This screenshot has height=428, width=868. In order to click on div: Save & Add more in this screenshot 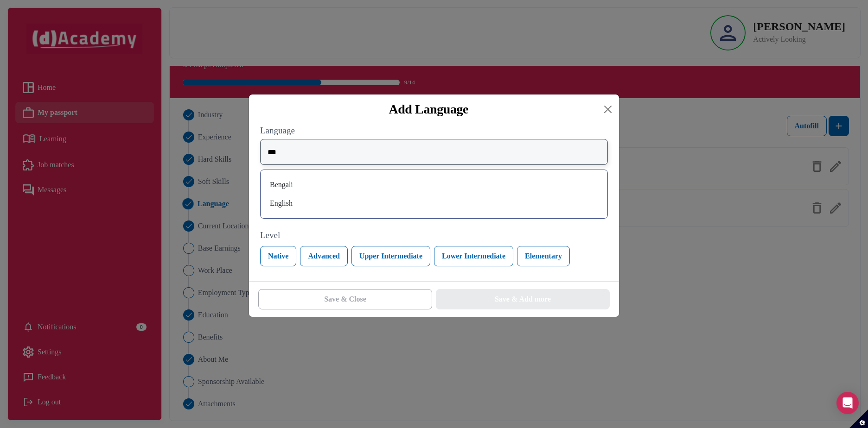, I will do `click(523, 299)`.